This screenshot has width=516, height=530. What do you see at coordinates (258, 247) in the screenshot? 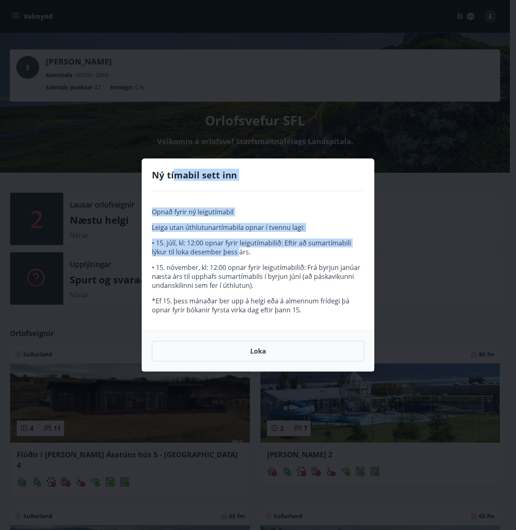
I see `p: • 15. júlí, kl: 12:00 opnar fyrir leigutímabilið: Eftir að sumartímabili lýkur til loka desember ...` at bounding box center [258, 247].